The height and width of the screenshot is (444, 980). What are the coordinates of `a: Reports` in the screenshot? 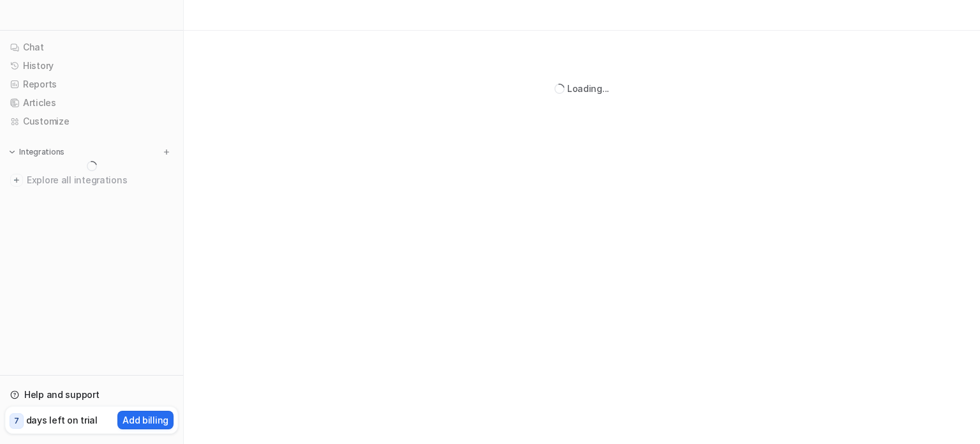 It's located at (91, 84).